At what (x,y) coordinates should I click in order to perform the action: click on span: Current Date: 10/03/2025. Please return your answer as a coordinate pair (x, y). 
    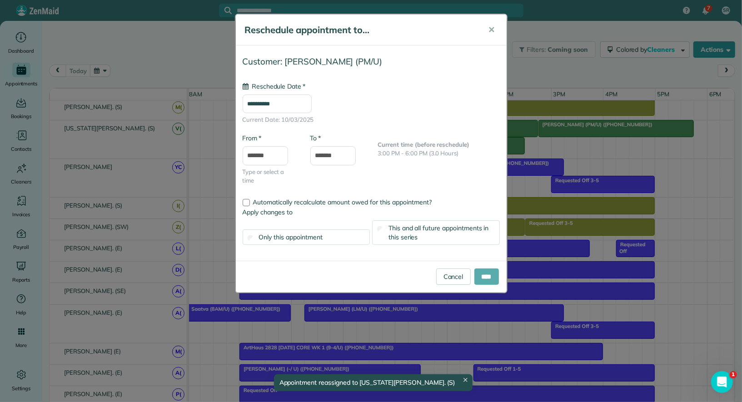
    Looking at the image, I should click on (371, 120).